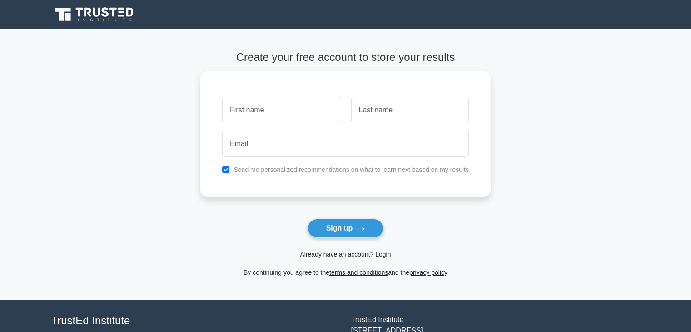  Describe the element at coordinates (345, 144) in the screenshot. I see `input: Email` at that location.